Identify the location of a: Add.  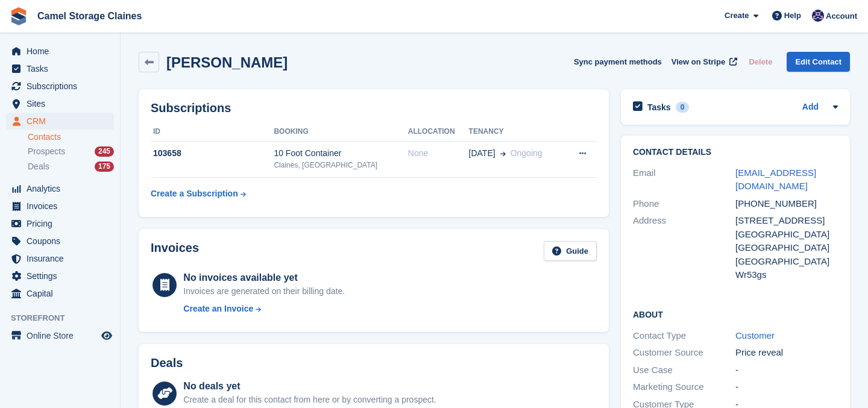
(810, 107).